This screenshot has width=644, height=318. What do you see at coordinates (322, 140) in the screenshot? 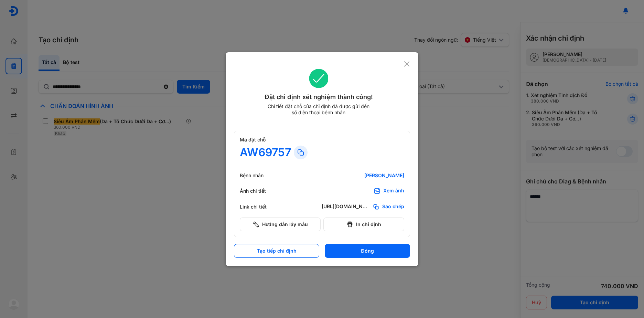
I see `div: Mã đặt chỗ` at bounding box center [322, 140].